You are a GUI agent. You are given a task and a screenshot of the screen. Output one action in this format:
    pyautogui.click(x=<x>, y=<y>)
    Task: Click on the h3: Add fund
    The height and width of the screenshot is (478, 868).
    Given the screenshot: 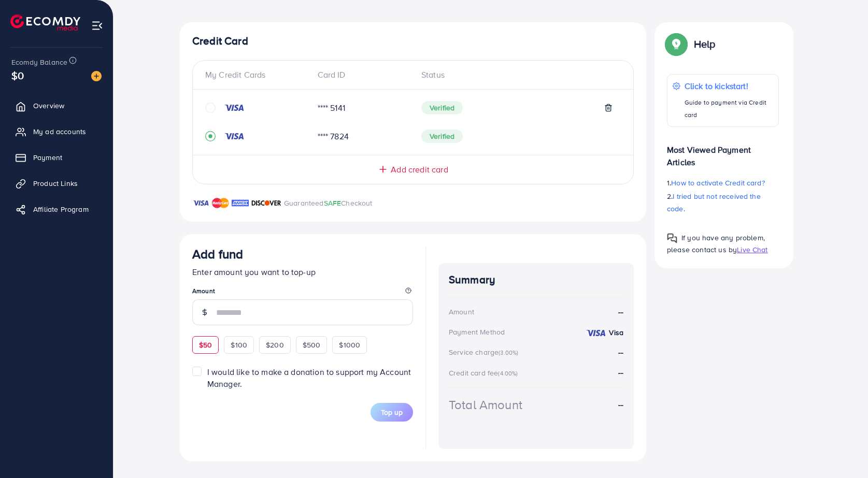 What is the action you would take?
    pyautogui.click(x=217, y=254)
    